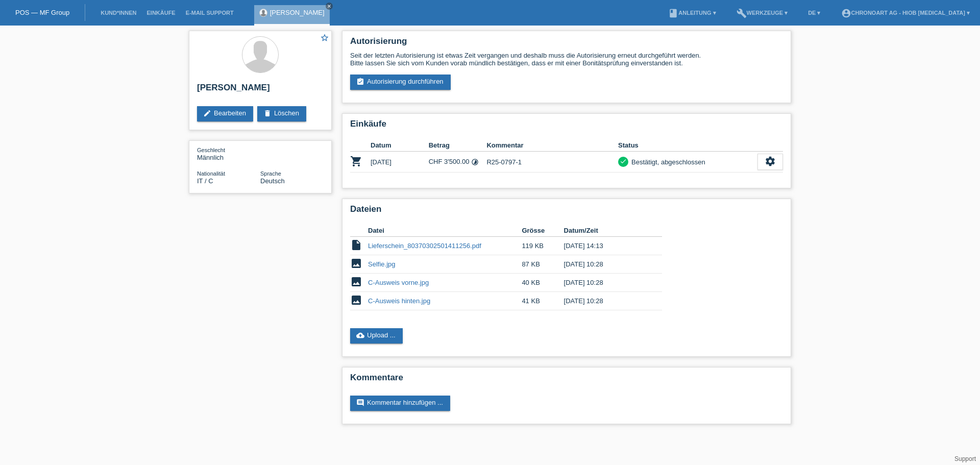 This screenshot has height=465, width=980. I want to click on i: book, so click(673, 13).